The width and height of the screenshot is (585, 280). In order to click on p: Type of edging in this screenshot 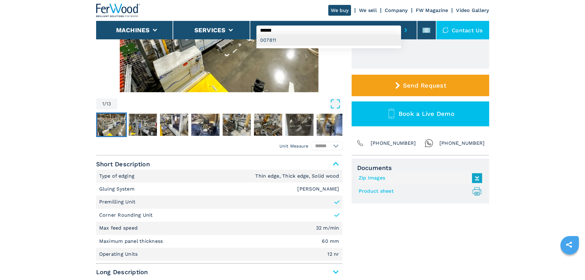, I will do `click(118, 176)`.